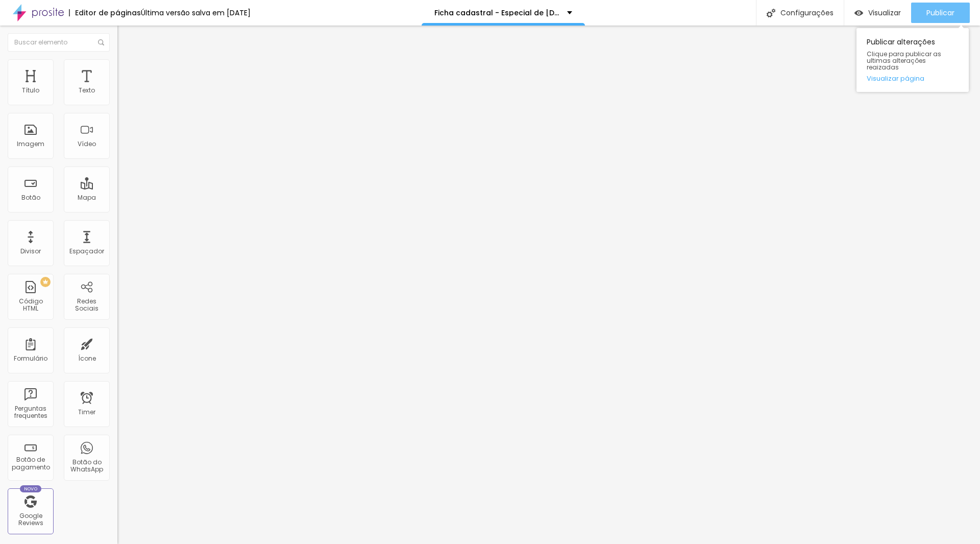  Describe the element at coordinates (30, 251) in the screenshot. I see `div: Divisor` at that location.